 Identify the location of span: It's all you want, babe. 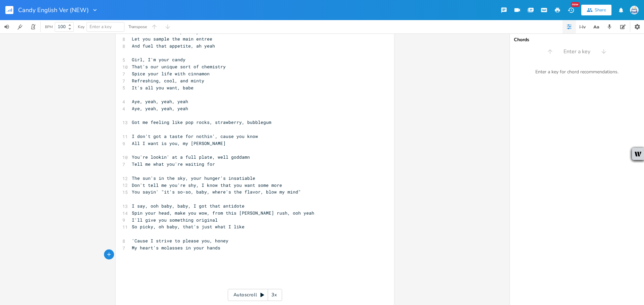
(163, 88).